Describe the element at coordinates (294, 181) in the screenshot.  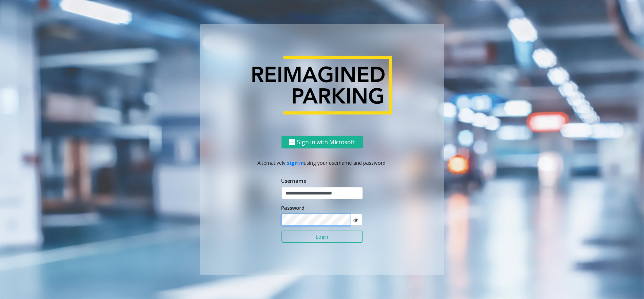
I see `label: Username` at that location.